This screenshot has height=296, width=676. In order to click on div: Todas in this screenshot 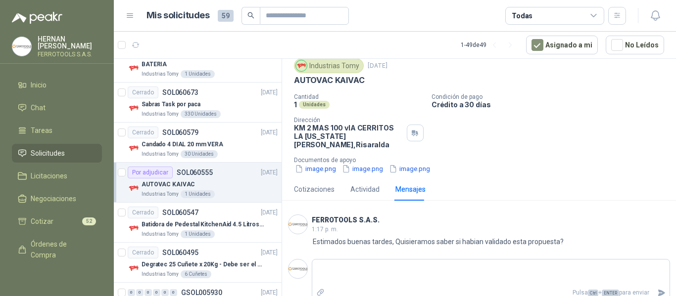, I will do `click(522, 16)`.